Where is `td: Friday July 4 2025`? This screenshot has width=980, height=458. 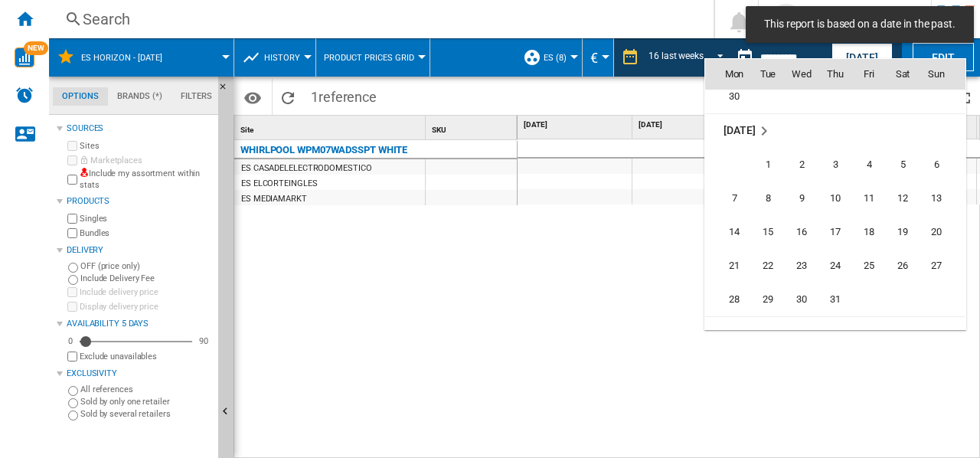 td: Friday July 4 2025 is located at coordinates (869, 165).